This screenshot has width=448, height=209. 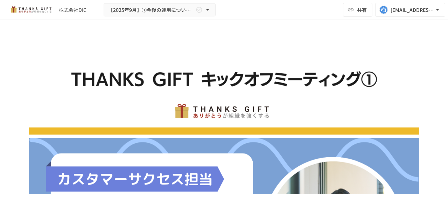 What do you see at coordinates (31, 10) in the screenshot?
I see `img: mMP1OxWUAhQbsRWCurg7vIHe5HqDpP7qZo7fRoNLXQh` at bounding box center [31, 10].